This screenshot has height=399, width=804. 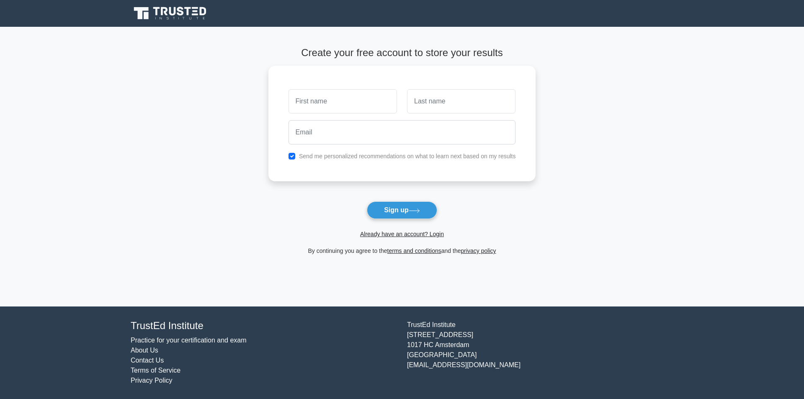 I want to click on a: Already have an account? Login, so click(x=402, y=234).